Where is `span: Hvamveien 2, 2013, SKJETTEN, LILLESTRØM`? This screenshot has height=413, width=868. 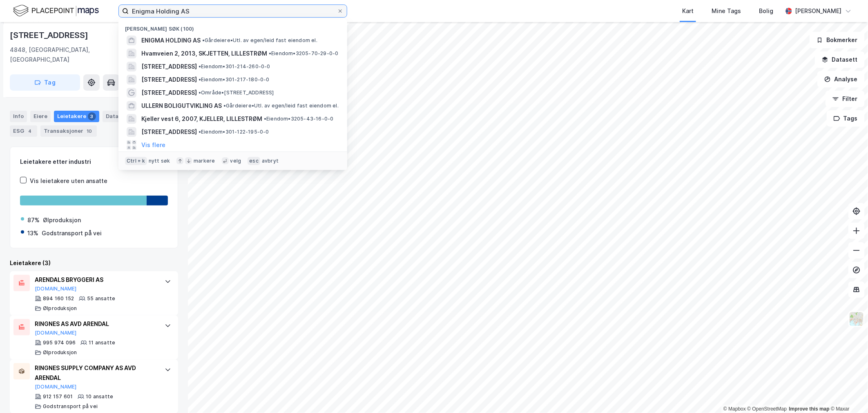
span: Hvamveien 2, 2013, SKJETTEN, LILLESTRØM is located at coordinates (205, 53).